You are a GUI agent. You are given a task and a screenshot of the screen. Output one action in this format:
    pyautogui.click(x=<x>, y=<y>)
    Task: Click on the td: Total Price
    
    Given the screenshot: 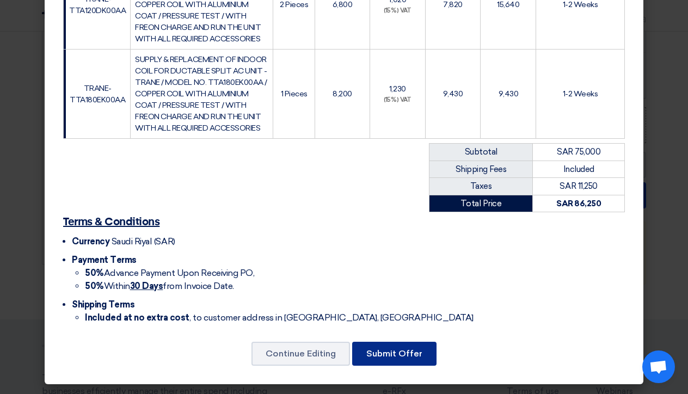 What is the action you would take?
    pyautogui.click(x=481, y=204)
    